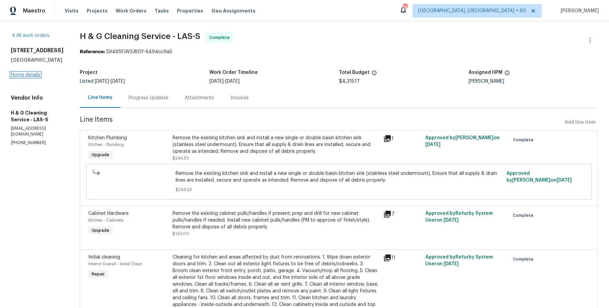 Image resolution: width=609 pixels, height=308 pixels. What do you see at coordinates (108, 213) in the screenshot?
I see `span: Cabinet Hardware` at bounding box center [108, 213].